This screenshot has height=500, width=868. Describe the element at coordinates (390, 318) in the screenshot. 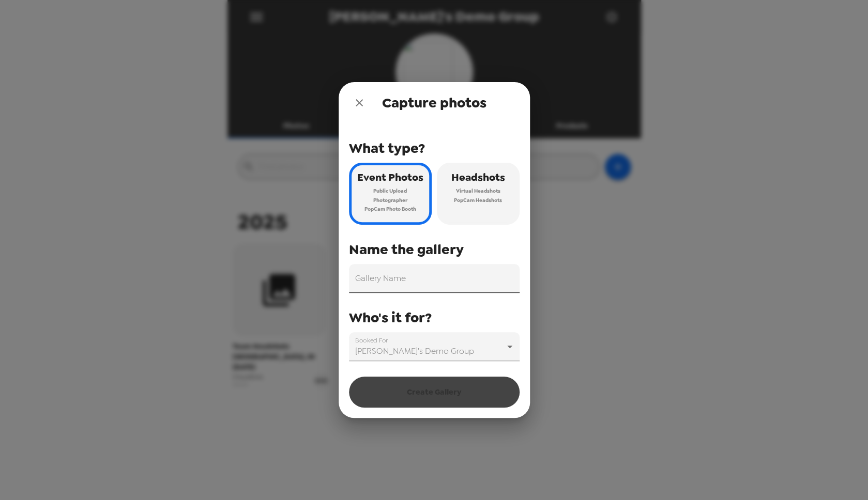

I see `span: Who's it for?` at that location.